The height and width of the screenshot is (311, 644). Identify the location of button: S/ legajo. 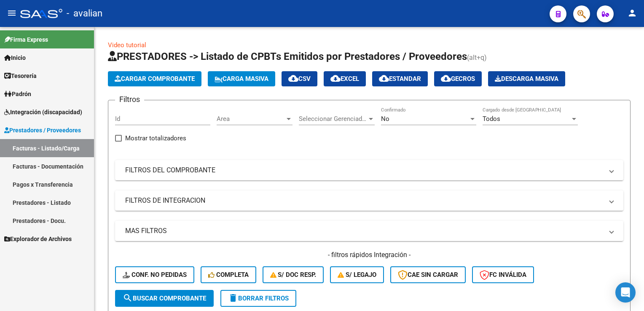
(357, 275).